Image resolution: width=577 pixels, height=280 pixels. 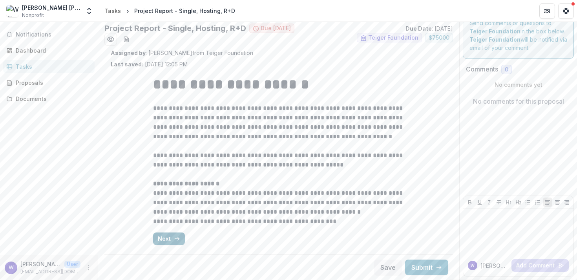 I want to click on button: Heading 1, so click(x=509, y=202).